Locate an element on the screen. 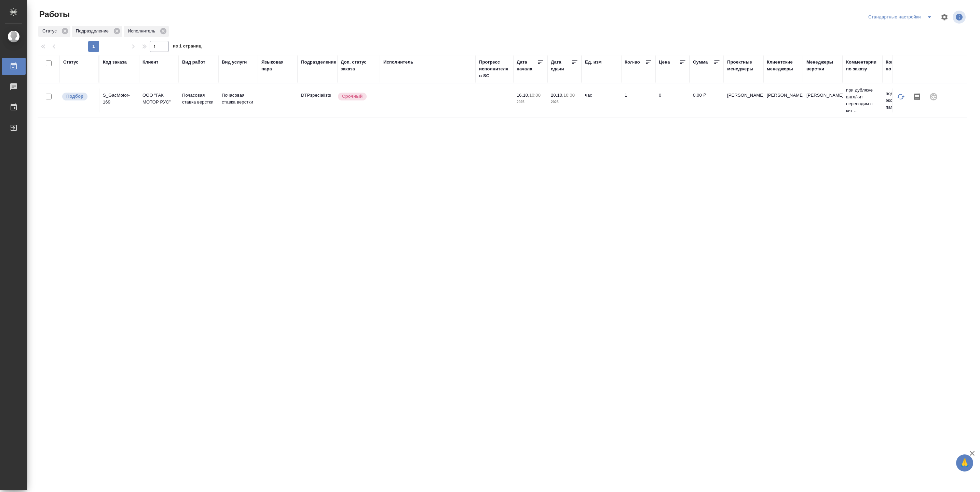  div: Можно подбирать исполнителей is located at coordinates (79, 97).